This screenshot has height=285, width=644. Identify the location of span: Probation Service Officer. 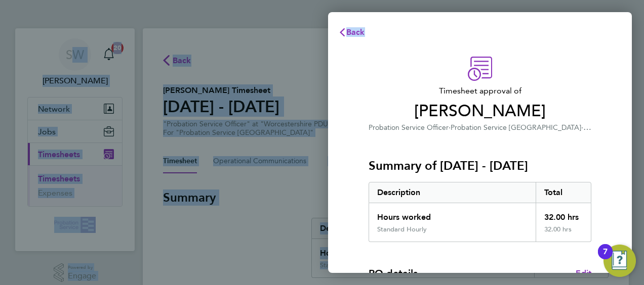
(408, 128).